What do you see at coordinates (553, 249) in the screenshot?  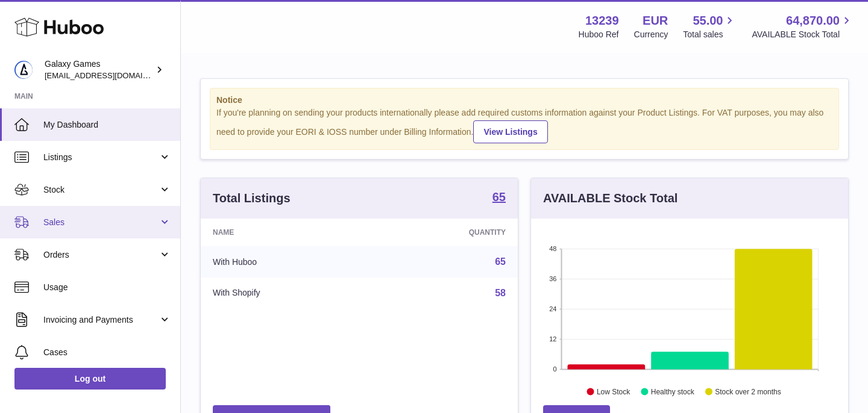 I see `text: 48` at bounding box center [553, 249].